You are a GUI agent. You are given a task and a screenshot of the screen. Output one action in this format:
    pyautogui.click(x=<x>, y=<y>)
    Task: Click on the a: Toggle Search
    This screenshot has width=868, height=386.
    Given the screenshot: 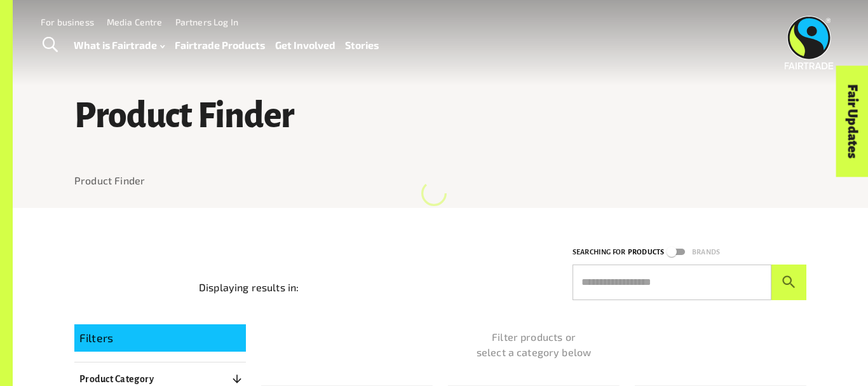 What is the action you would take?
    pyautogui.click(x=50, y=45)
    